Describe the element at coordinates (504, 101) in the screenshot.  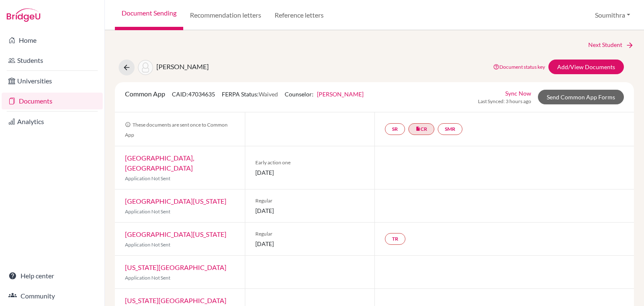
I see `span: Last Synced: 3 hours ago` at that location.